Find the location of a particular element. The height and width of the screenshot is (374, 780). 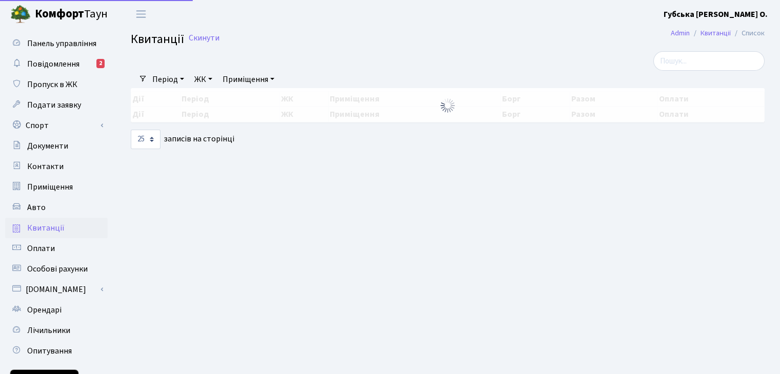

img: logo.png is located at coordinates (21, 14).